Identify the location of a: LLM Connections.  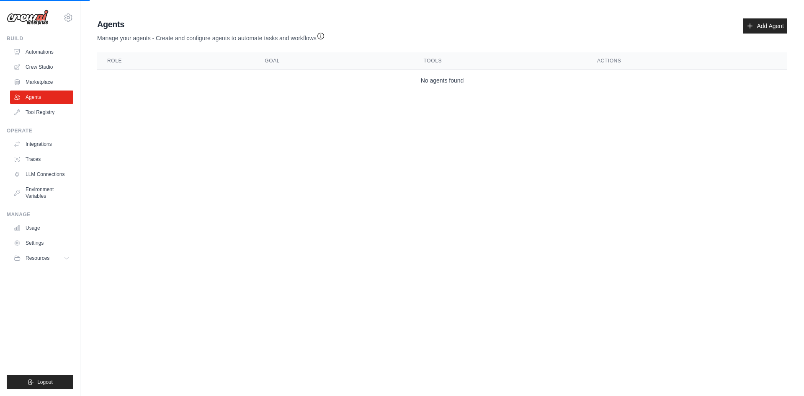
(41, 174).